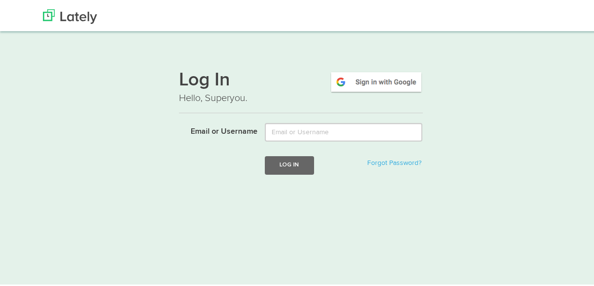 This screenshot has width=594, height=286. What do you see at coordinates (301, 79) in the screenshot?
I see `h1: Log In` at bounding box center [301, 79].